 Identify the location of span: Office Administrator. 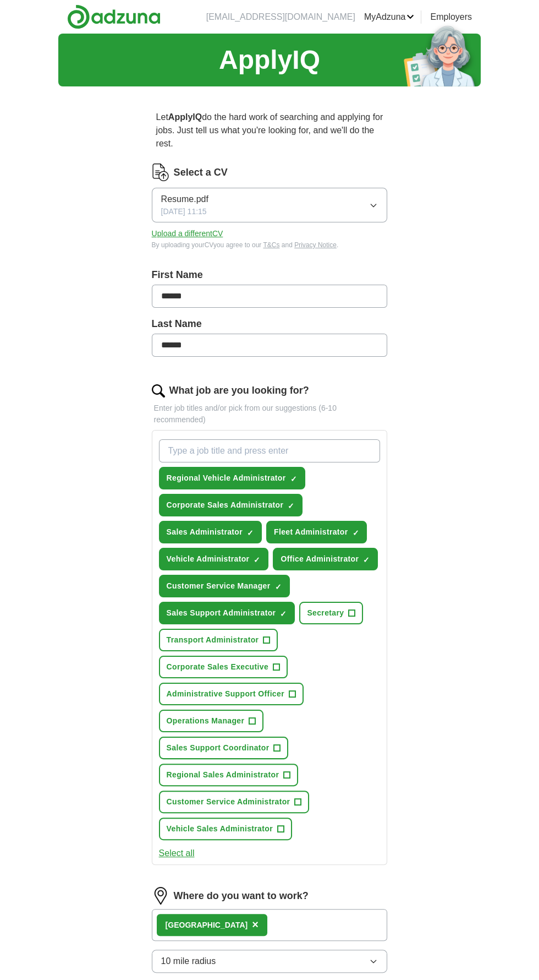
(320, 559).